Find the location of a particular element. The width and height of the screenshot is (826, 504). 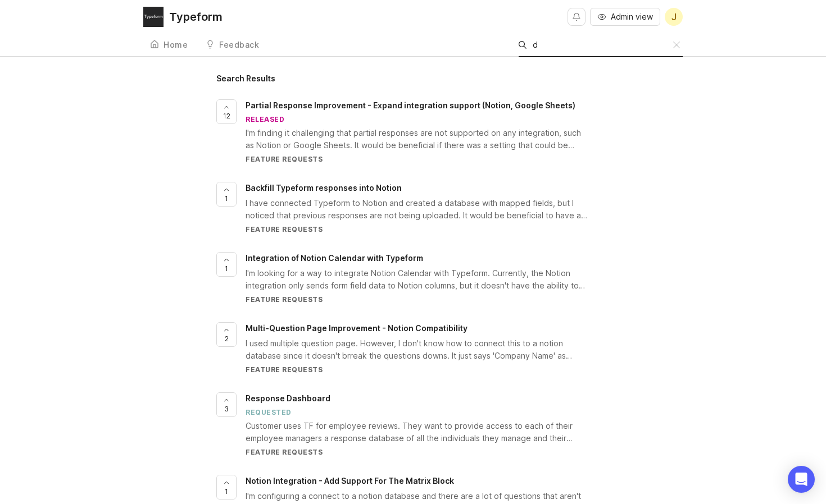

button: 3 is located at coordinates (227, 405).